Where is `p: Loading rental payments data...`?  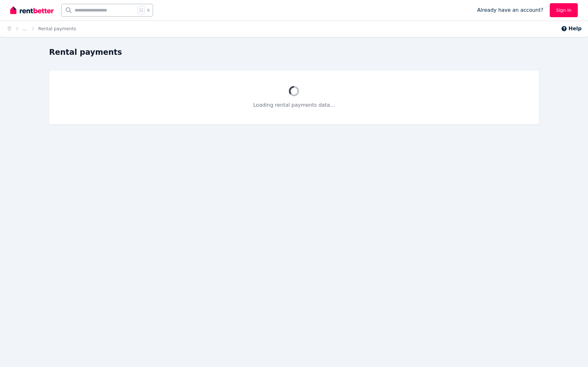
p: Loading rental payments data... is located at coordinates (294, 105).